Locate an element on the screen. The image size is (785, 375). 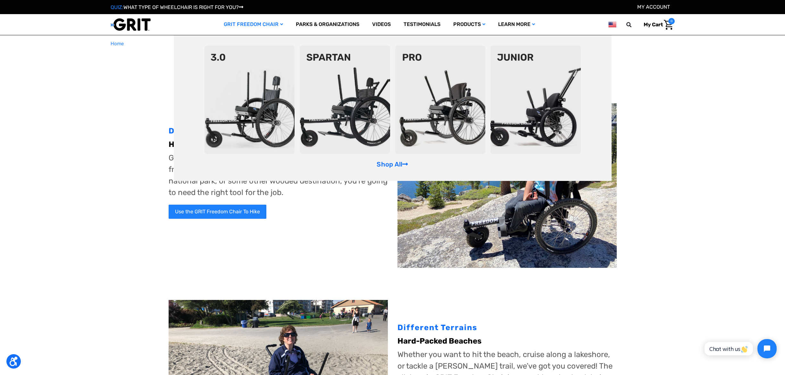
img: pro-chair.png is located at coordinates (441, 100).